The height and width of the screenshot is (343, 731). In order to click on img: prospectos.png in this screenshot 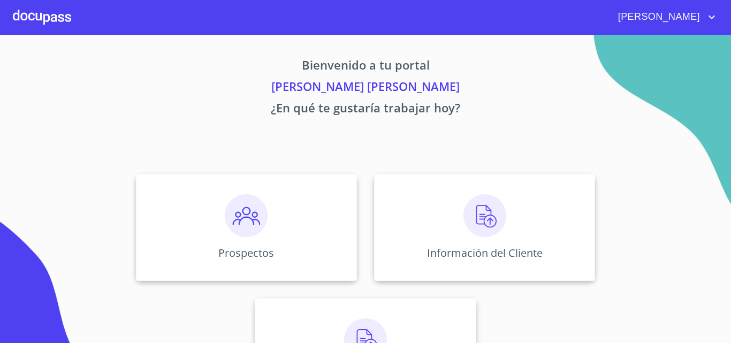, I will do `click(246, 216)`.